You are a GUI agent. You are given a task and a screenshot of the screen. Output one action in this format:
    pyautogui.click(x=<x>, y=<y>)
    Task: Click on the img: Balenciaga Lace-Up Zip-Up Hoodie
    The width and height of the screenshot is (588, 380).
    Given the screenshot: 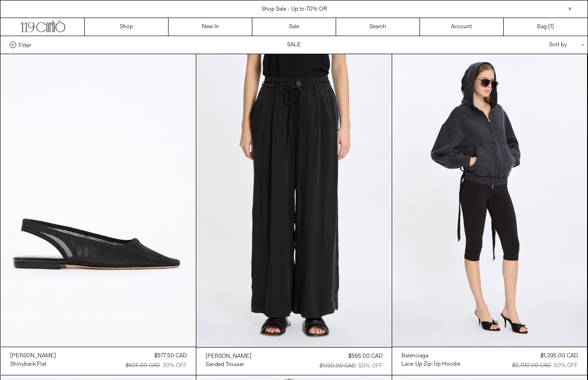 What is the action you would take?
    pyautogui.click(x=490, y=200)
    